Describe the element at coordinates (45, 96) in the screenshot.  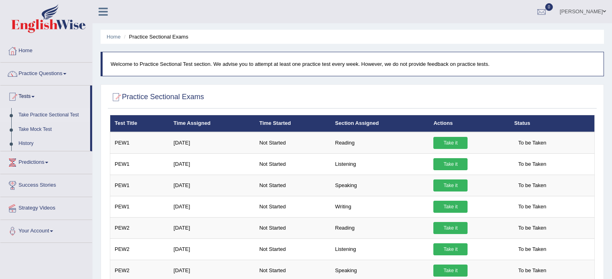
I see `a: Tests` at that location.